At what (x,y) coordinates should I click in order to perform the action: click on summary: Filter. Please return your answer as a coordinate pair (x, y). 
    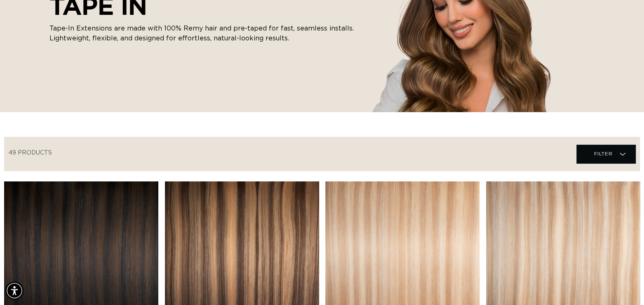
    Looking at the image, I should click on (606, 154).